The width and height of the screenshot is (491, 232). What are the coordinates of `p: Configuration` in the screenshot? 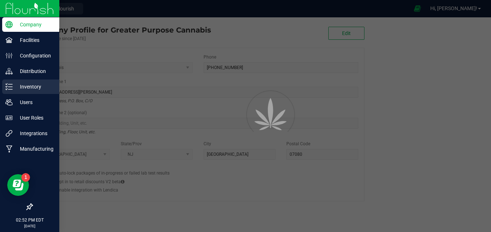 It's located at (34, 56).